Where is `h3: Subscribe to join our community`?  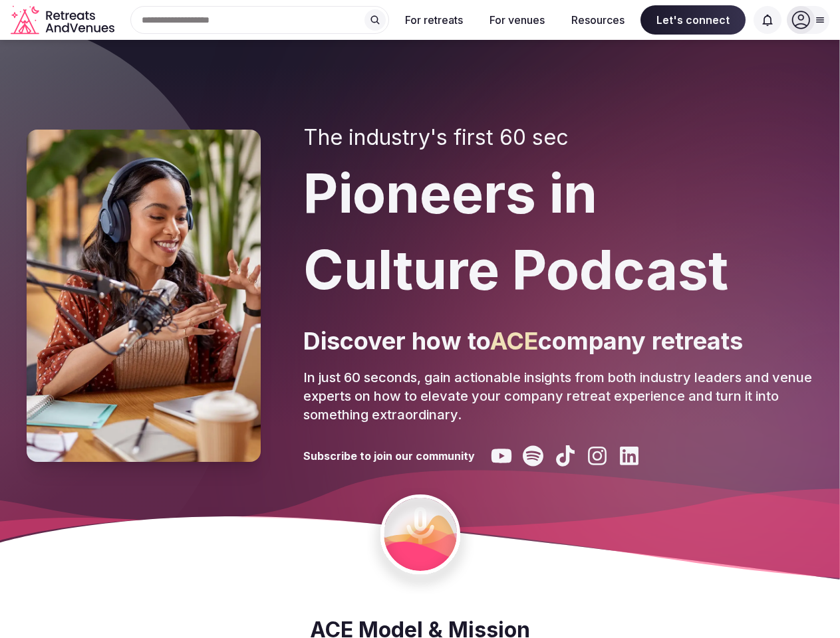 h3: Subscribe to join our community is located at coordinates (389, 456).